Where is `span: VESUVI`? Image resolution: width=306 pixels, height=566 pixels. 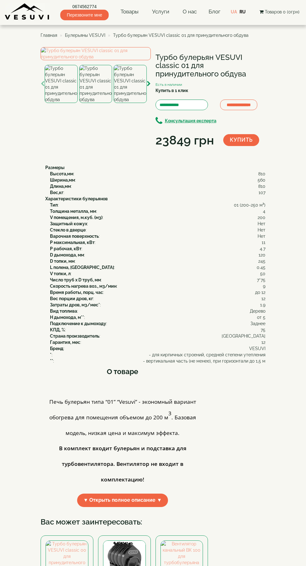 span: VESUVI is located at coordinates (257, 349).